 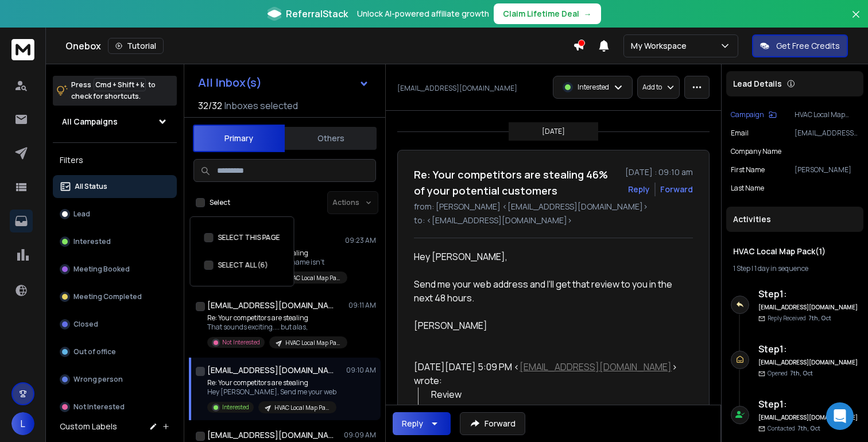 I want to click on p: Campaign, so click(x=747, y=115).